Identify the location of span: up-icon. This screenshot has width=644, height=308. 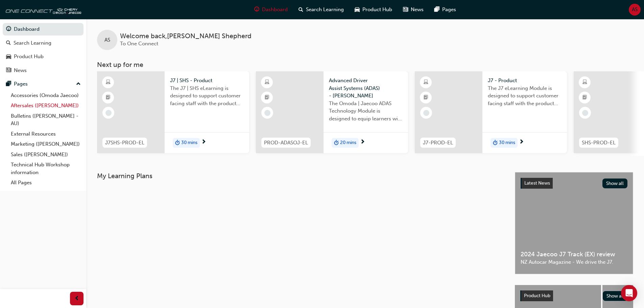
(79, 84).